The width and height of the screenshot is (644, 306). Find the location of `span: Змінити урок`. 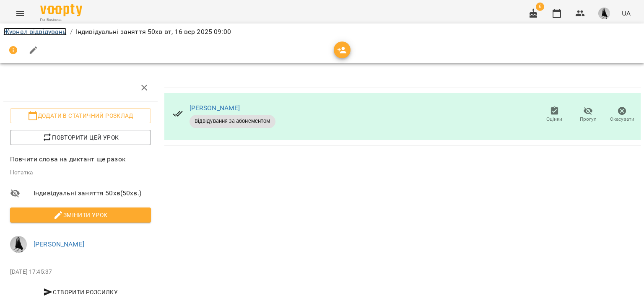

span: Змінити урок is located at coordinates (80, 215).